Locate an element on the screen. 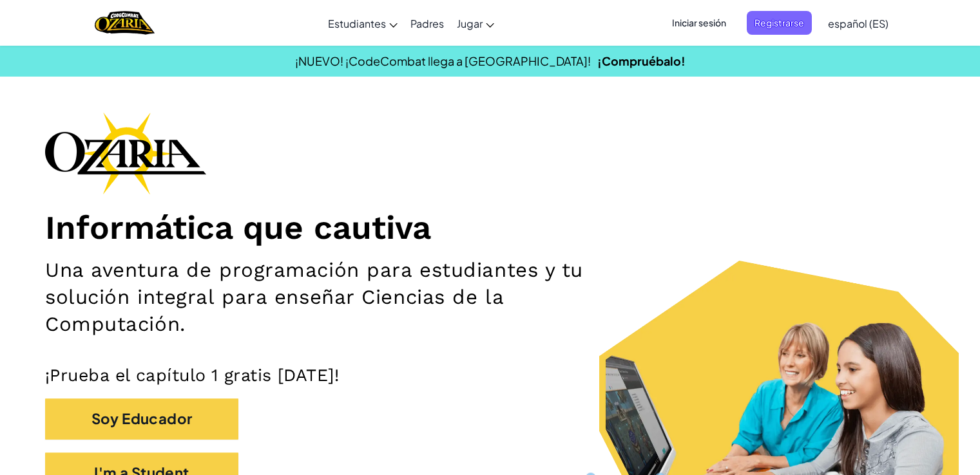 Image resolution: width=980 pixels, height=475 pixels. h2: Una aventura de programación para estudiantes y tu solución integral para enseñar Ciencias de la ... is located at coordinates (342, 298).